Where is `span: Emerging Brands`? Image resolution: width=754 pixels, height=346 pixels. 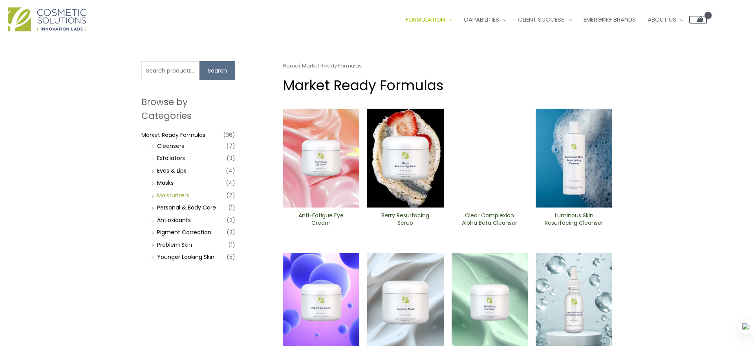 span: Emerging Brands is located at coordinates (610, 19).